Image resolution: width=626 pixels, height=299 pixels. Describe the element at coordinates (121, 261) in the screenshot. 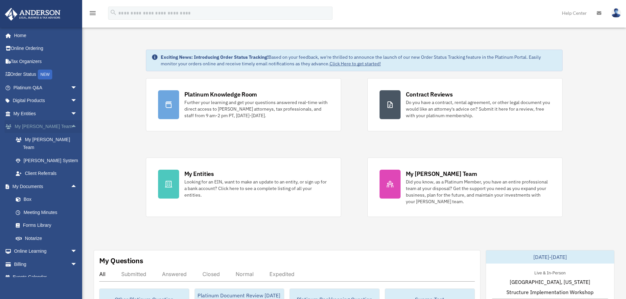

I see `div: My Questions` at that location.